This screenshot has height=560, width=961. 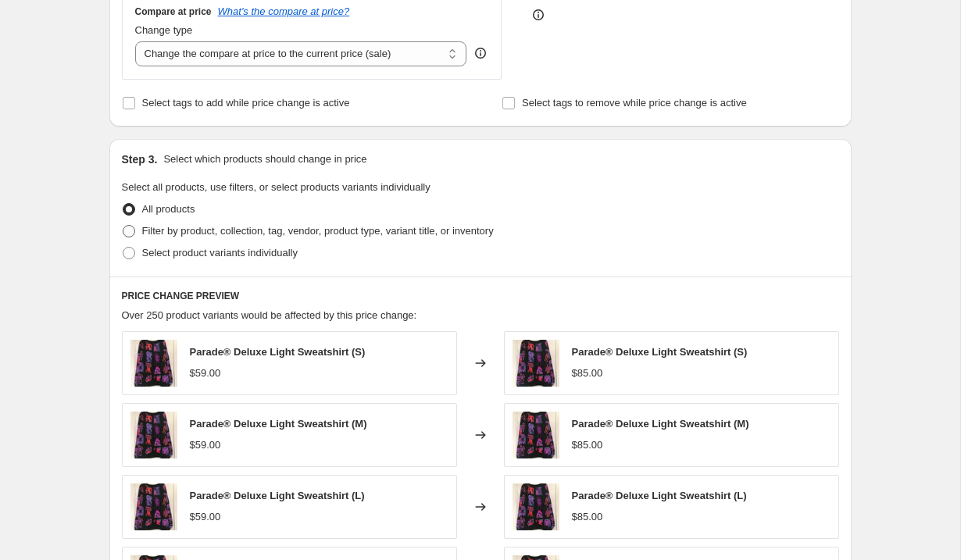 I want to click on span: Change type, so click(x=164, y=30).